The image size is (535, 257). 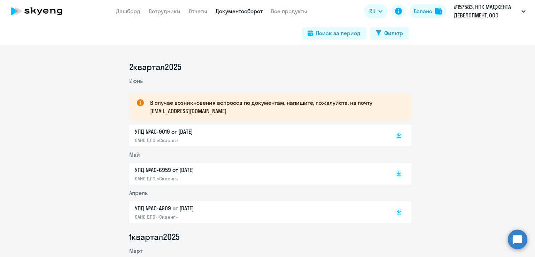 I want to click on a: Дашборд, so click(x=128, y=11).